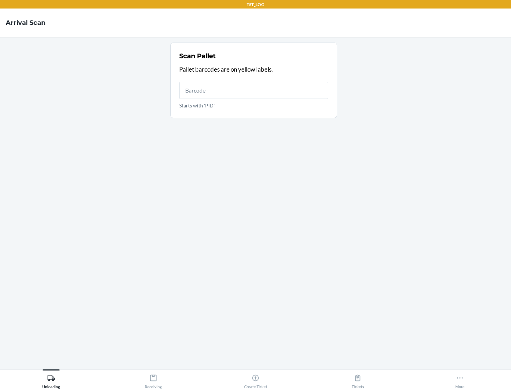  Describe the element at coordinates (358, 380) in the screenshot. I see `div: Tickets` at that location.